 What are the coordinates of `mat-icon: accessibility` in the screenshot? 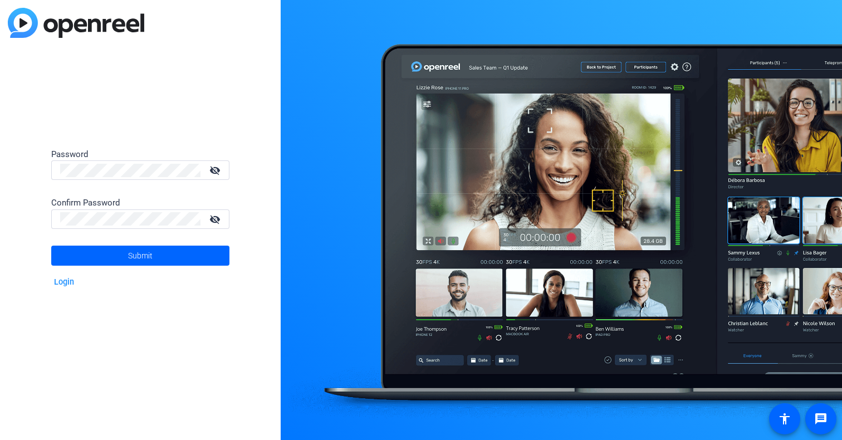 It's located at (785, 419).